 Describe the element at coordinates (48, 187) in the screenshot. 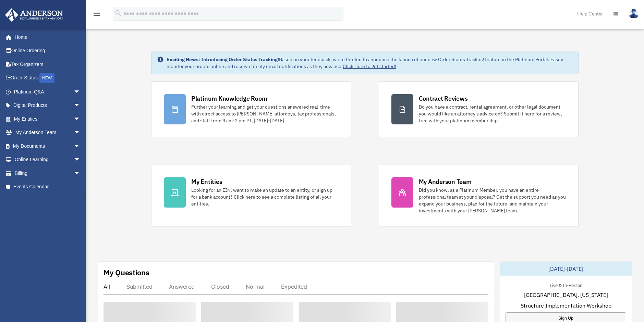

I see `a: Events Calendar` at that location.